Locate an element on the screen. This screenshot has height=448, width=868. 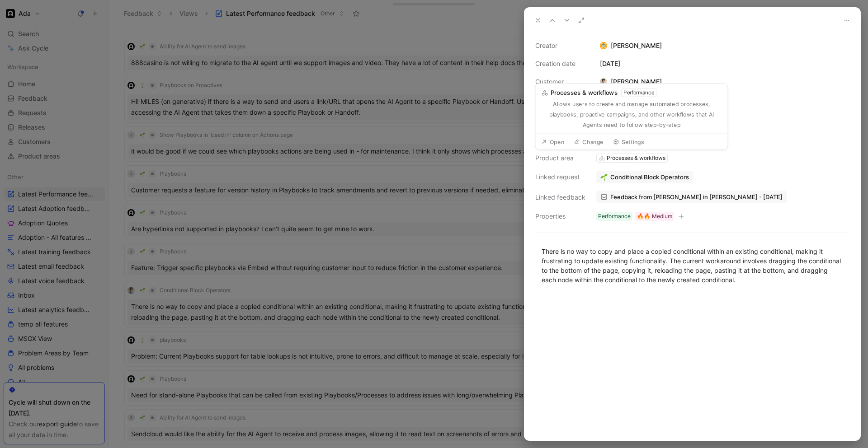
div: There is no way to copy and place a copied conditional within an existing conditional, making it ... is located at coordinates (692, 266).